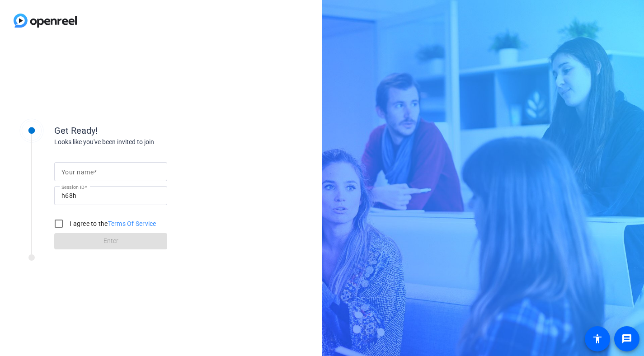  Describe the element at coordinates (145, 142) in the screenshot. I see `div: Looks like you've been invited to join` at that location.